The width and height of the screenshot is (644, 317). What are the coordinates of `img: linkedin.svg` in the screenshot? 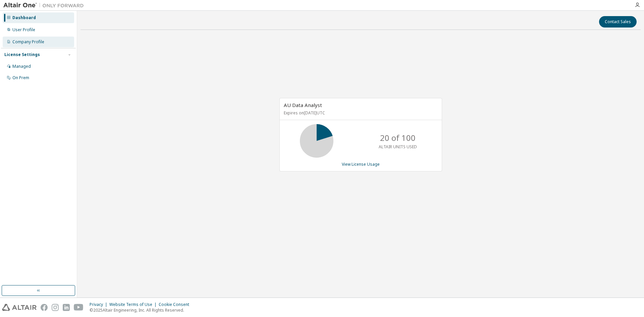 It's located at (66, 307).